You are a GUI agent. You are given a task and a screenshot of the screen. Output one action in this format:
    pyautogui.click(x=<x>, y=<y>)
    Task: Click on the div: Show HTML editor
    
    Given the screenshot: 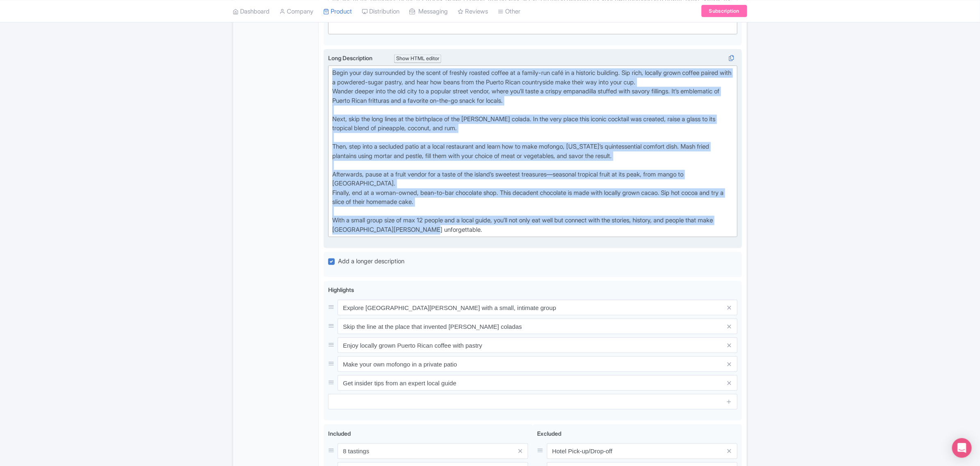 What is the action you would take?
    pyautogui.click(x=418, y=59)
    